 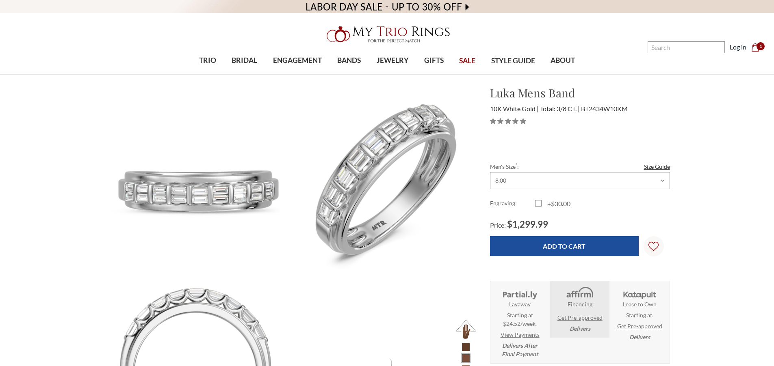 I want to click on a: TRIO, so click(x=208, y=61).